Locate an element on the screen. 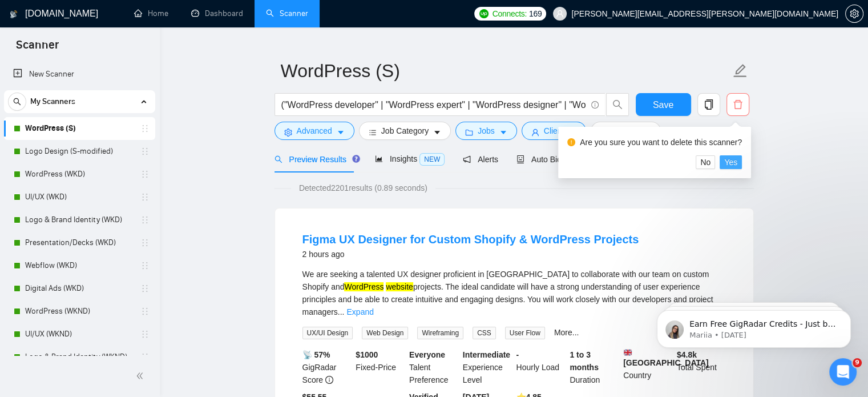  a: WordPress (S) is located at coordinates (79, 128).